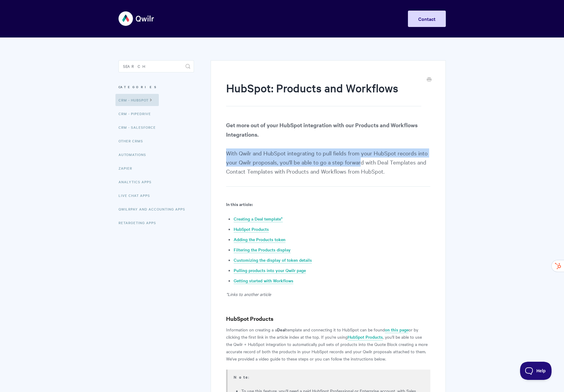  I want to click on a: Contact, so click(427, 19).